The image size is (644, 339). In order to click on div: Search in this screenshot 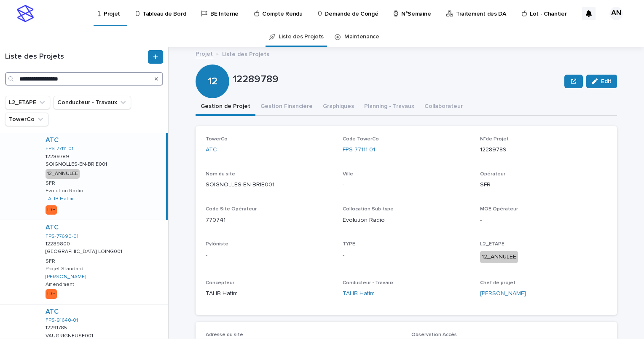, I will do `click(84, 79)`.